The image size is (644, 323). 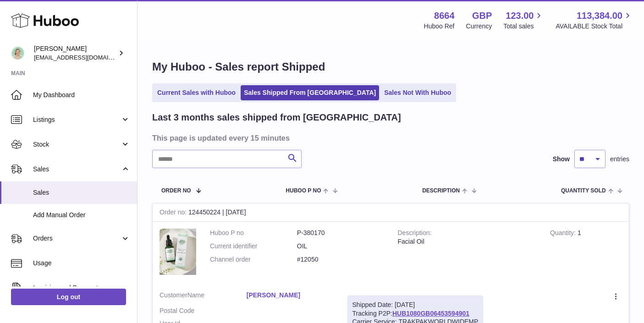 I want to click on a: 113,384.00 AVAILABLE Stock Total, so click(x=594, y=20).